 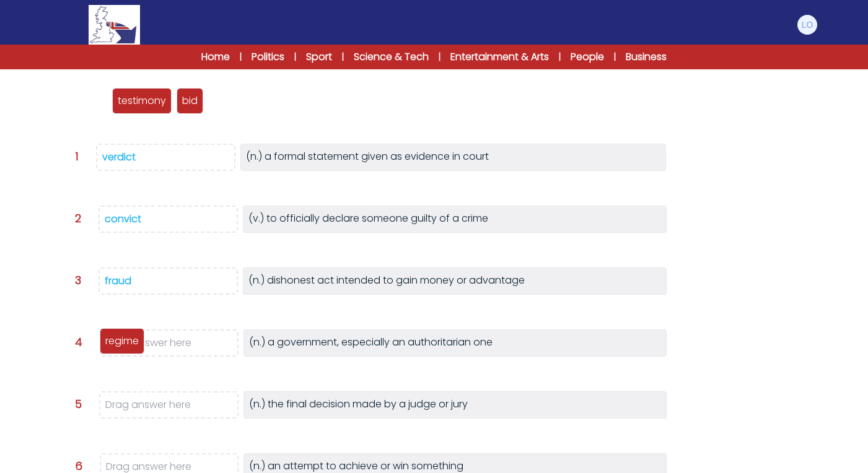 What do you see at coordinates (368, 219) in the screenshot?
I see `p: (v.) to officially declare someone guilty of a crime` at bounding box center [368, 219].